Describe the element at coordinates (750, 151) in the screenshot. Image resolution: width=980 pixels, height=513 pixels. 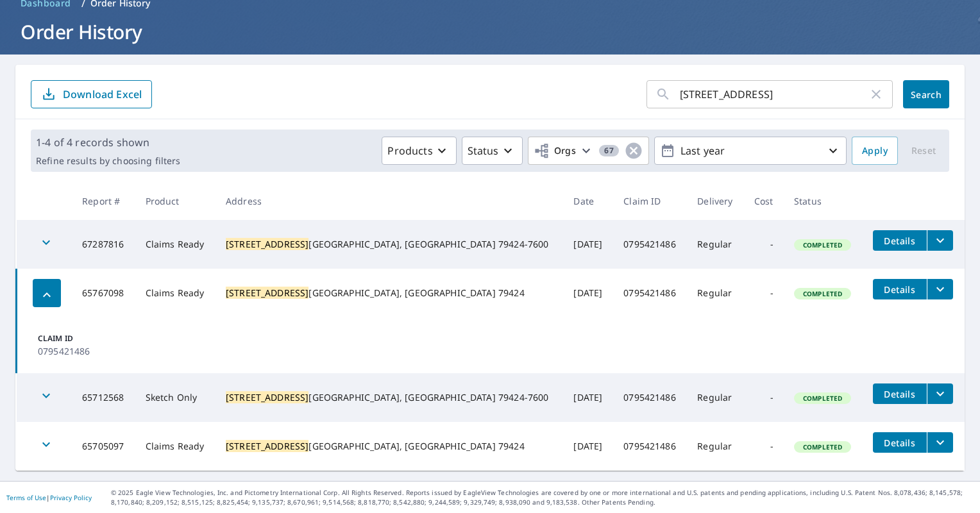
I see `p: Last year` at that location.